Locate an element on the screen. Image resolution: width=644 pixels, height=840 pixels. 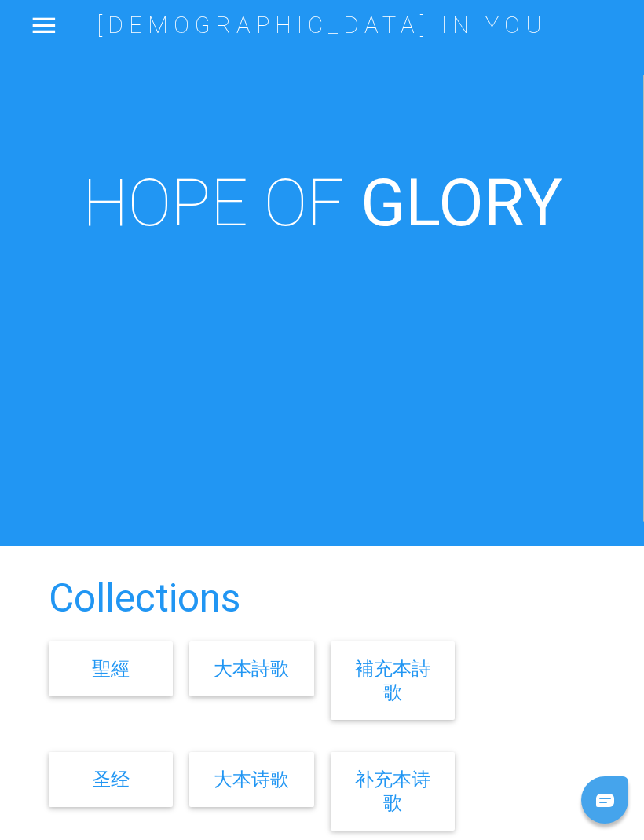
i: Y is located at coordinates (543, 202).